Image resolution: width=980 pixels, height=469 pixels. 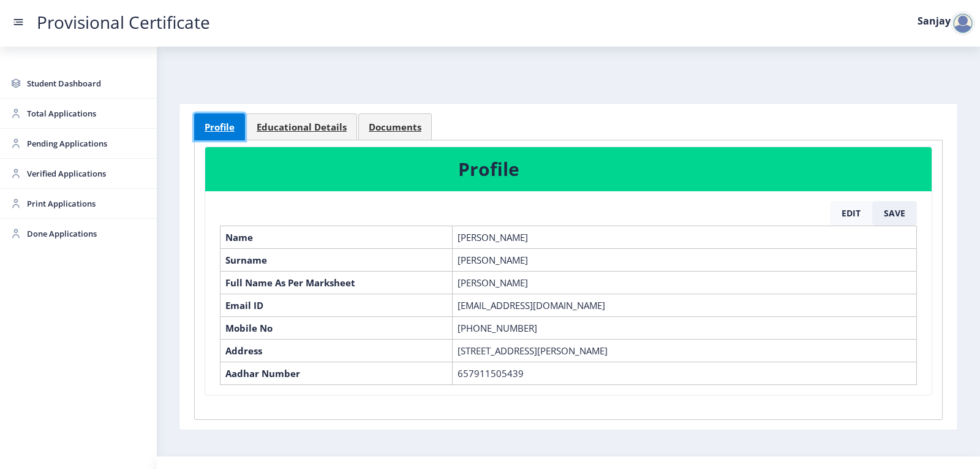 What do you see at coordinates (395, 127) in the screenshot?
I see `span: Documents` at bounding box center [395, 127].